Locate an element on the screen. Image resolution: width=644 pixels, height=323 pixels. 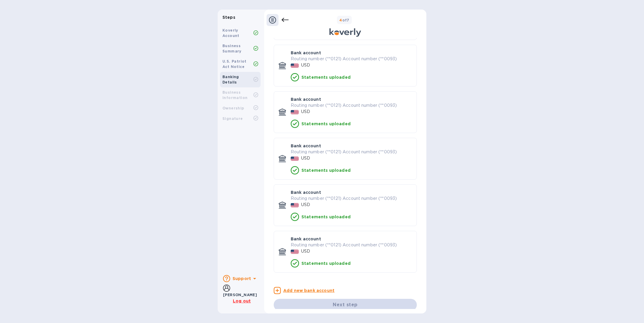
b: Steps is located at coordinates (229, 17).